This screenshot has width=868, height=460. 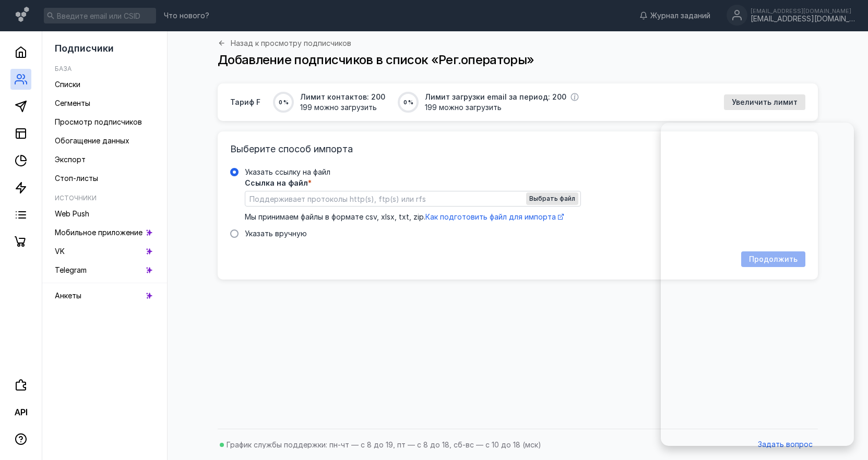 I want to click on span: Ссылка на файл, so click(x=276, y=183).